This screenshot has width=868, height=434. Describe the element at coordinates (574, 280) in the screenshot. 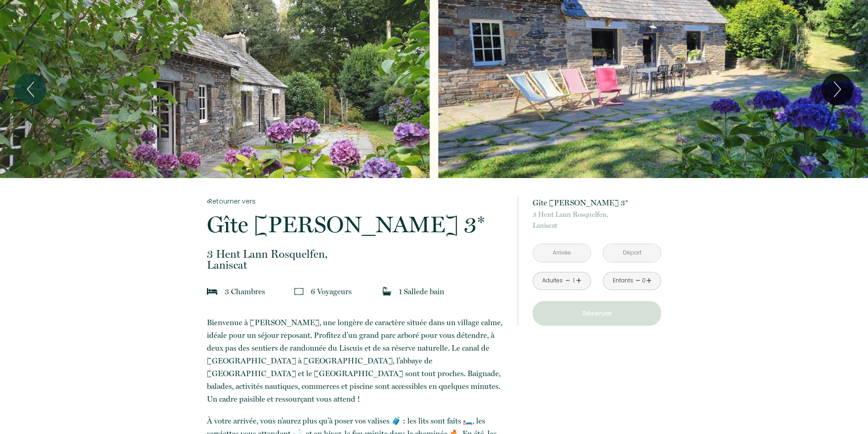

I see `div: 1` at that location.